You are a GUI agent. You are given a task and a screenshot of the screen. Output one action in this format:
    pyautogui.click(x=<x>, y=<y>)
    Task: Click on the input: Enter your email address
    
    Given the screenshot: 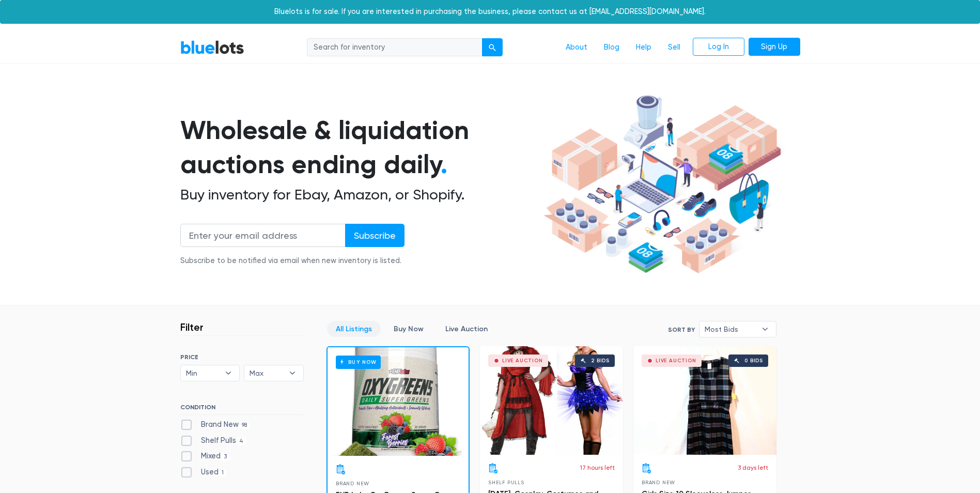 What is the action you would take?
    pyautogui.click(x=263, y=235)
    